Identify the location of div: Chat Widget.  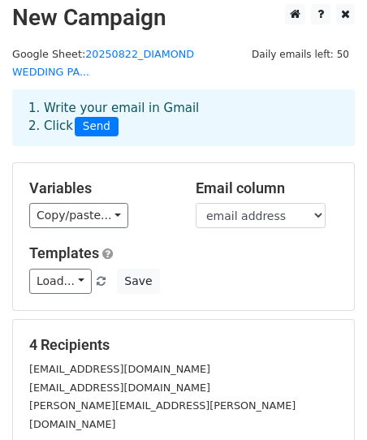
(326, 401).